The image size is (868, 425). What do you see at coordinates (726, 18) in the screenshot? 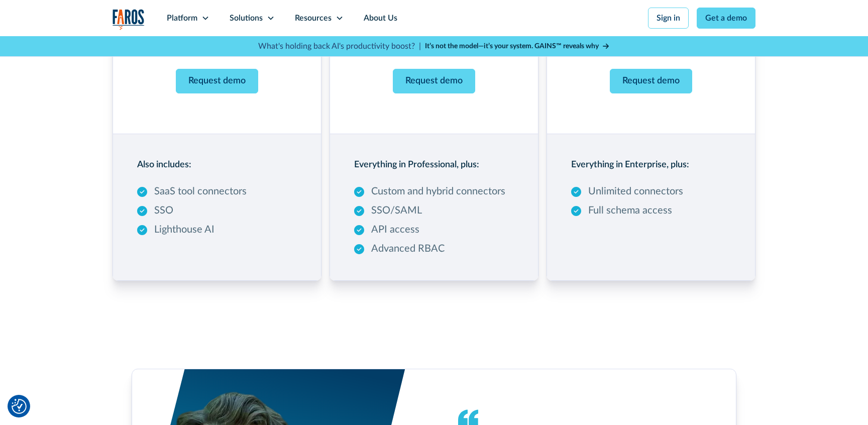
I see `a: Get a demo` at bounding box center [726, 18].